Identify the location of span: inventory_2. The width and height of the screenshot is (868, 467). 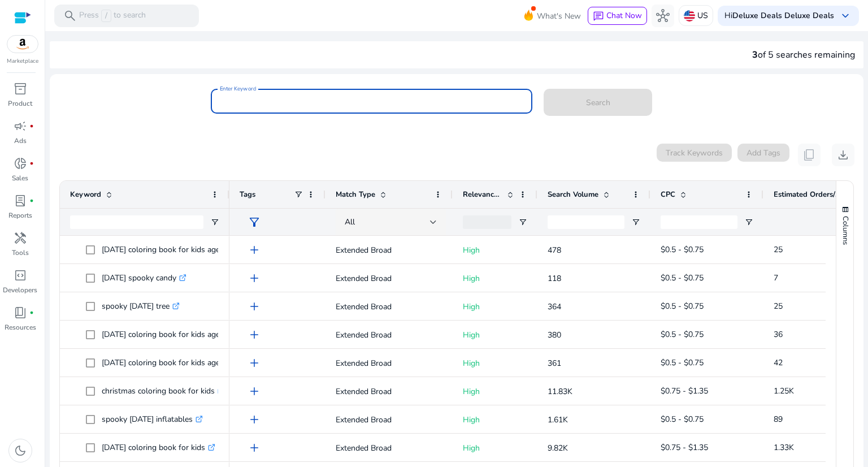
(20, 89).